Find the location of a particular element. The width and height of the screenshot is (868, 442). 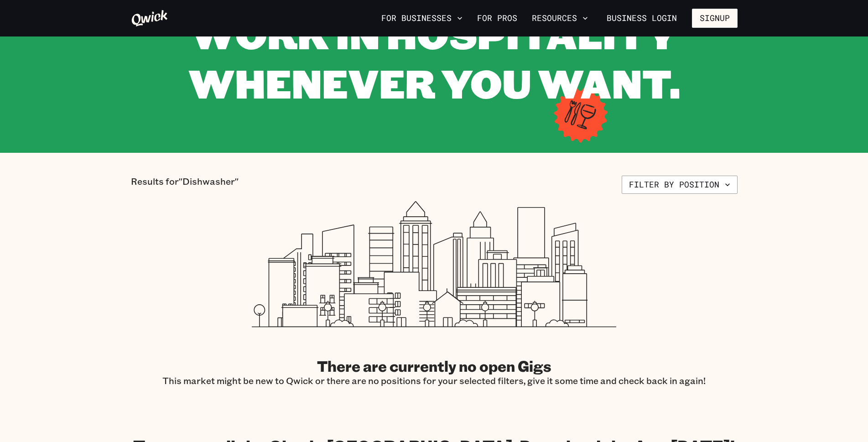

a: Business Login is located at coordinates (642, 19).